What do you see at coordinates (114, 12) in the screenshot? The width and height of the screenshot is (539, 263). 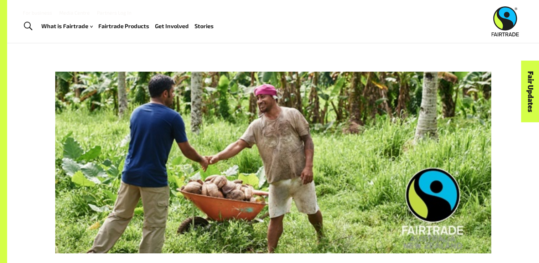 I see `a: Partners Log In` at bounding box center [114, 12].